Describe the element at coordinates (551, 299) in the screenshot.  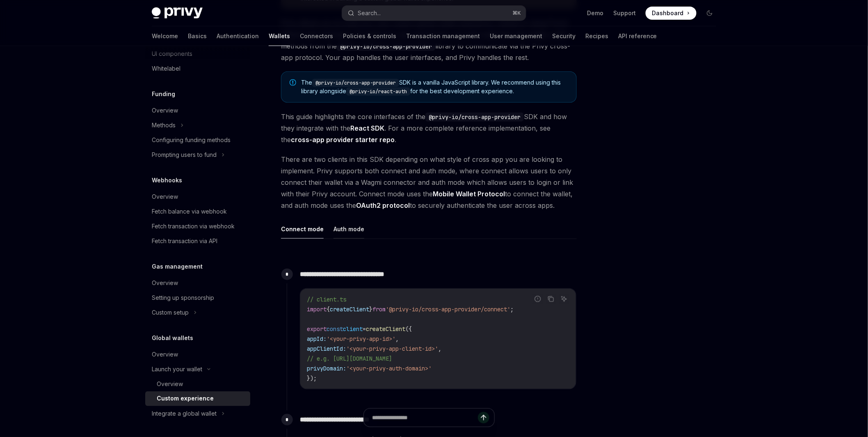
I see `button: Copy the contents from the code block` at that location.